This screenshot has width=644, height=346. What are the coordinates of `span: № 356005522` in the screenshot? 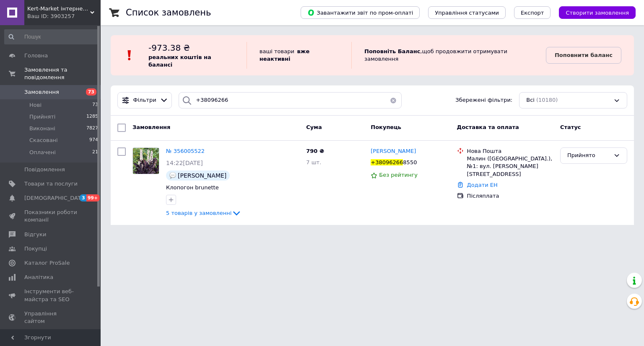 It's located at (185, 151).